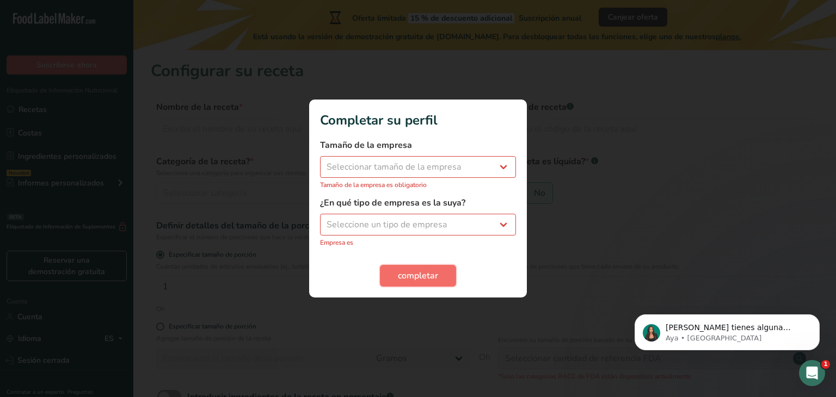  What do you see at coordinates (418, 276) in the screenshot?
I see `font: completar` at bounding box center [418, 276].